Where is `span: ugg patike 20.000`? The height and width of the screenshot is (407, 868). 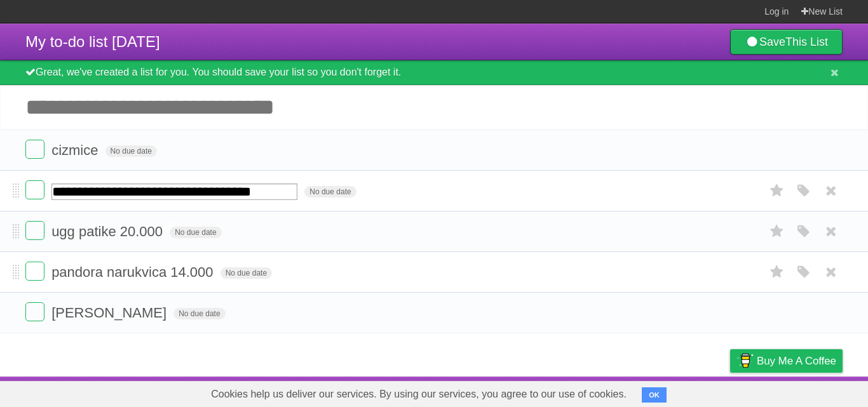
span: ugg patike 20.000 is located at coordinates (109, 231).